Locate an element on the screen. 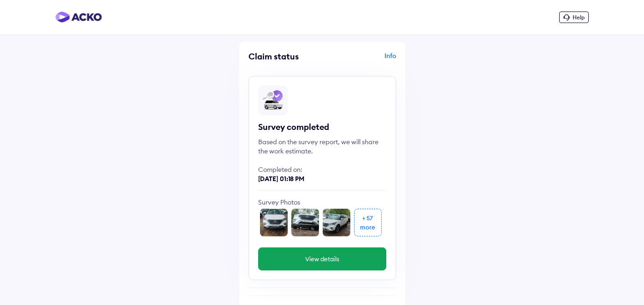 The width and height of the screenshot is (644, 305). span: Help is located at coordinates (578, 17).